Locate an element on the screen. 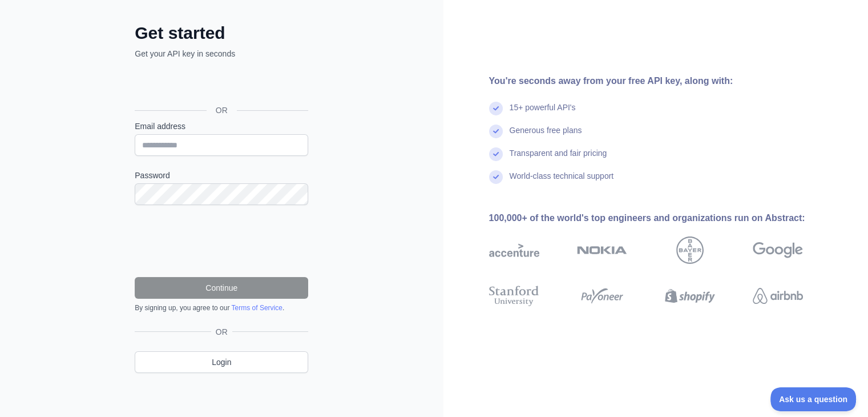  img: payoneer is located at coordinates (602, 296).